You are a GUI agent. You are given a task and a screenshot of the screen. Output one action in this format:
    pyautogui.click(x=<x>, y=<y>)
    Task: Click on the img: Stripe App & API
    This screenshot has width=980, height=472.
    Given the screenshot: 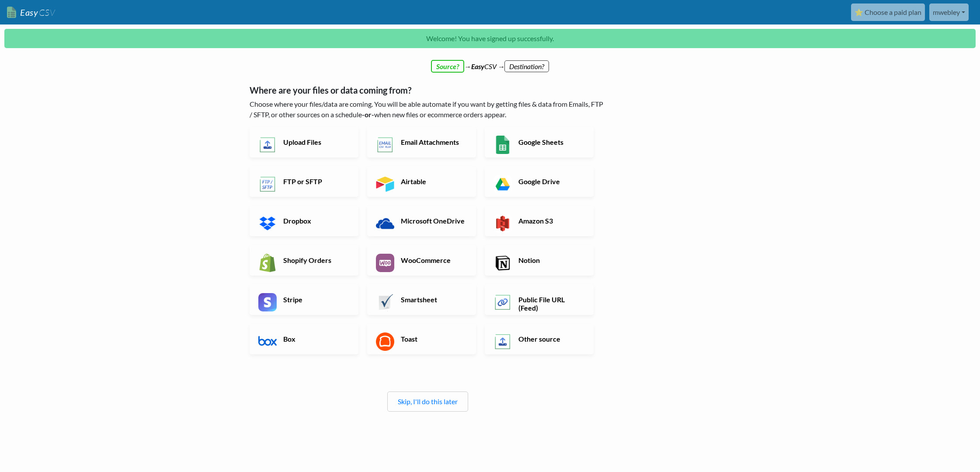 What is the action you would take?
    pyautogui.click(x=267, y=302)
    